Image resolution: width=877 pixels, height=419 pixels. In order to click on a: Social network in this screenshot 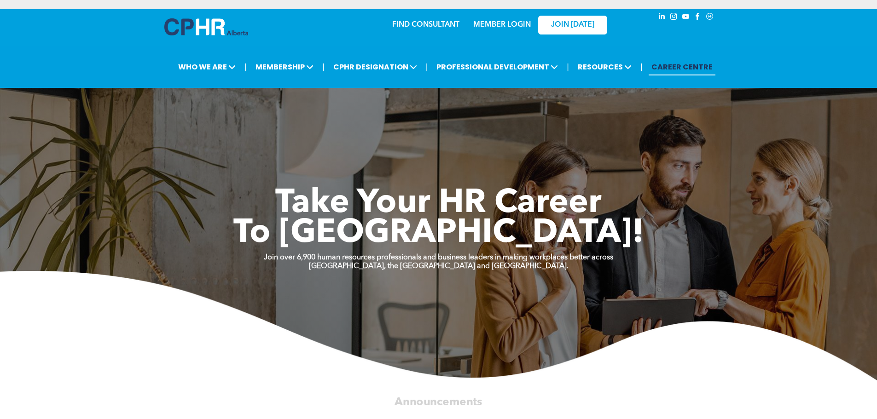, I will do `click(710, 17)`.